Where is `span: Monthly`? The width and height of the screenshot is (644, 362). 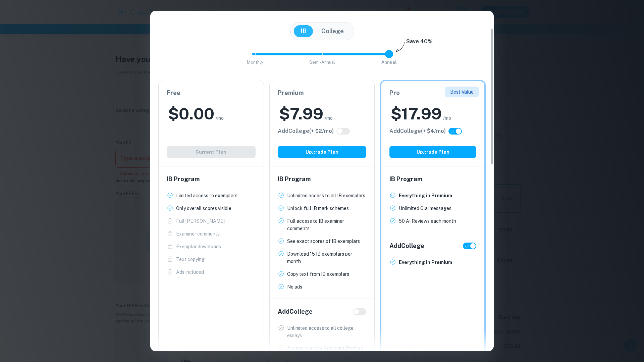
span: Monthly is located at coordinates (255, 62).